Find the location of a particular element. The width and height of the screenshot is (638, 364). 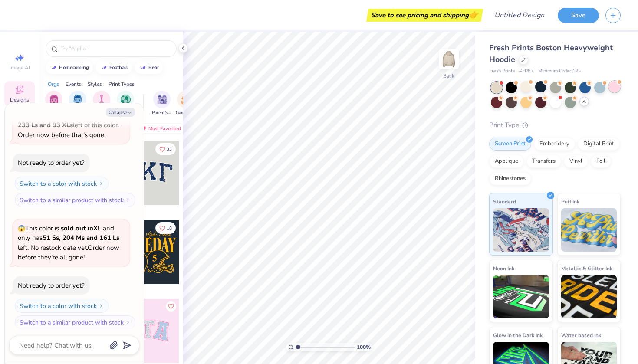

div: Rhinestones is located at coordinates (510, 179).